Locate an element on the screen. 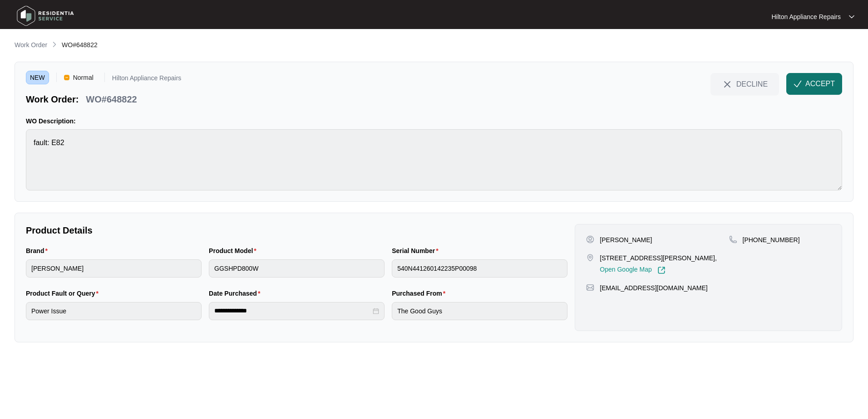 Image resolution: width=868 pixels, height=419 pixels. input: Date Purchased is located at coordinates (292, 311).